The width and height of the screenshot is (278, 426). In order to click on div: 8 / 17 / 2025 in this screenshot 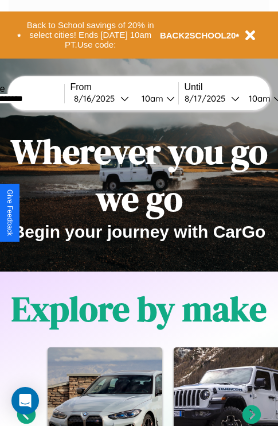, I will do `click(208, 98)`.